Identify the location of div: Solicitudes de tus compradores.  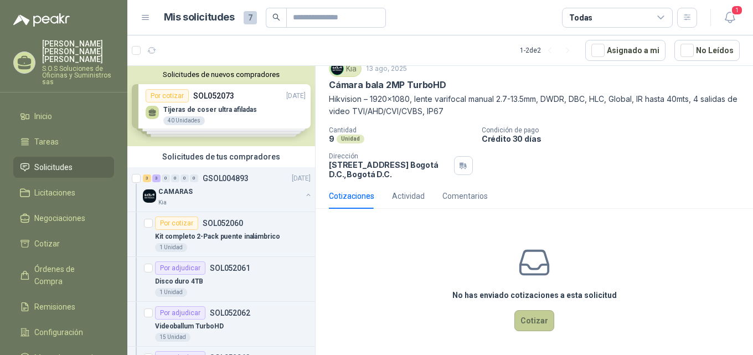
(221, 157).